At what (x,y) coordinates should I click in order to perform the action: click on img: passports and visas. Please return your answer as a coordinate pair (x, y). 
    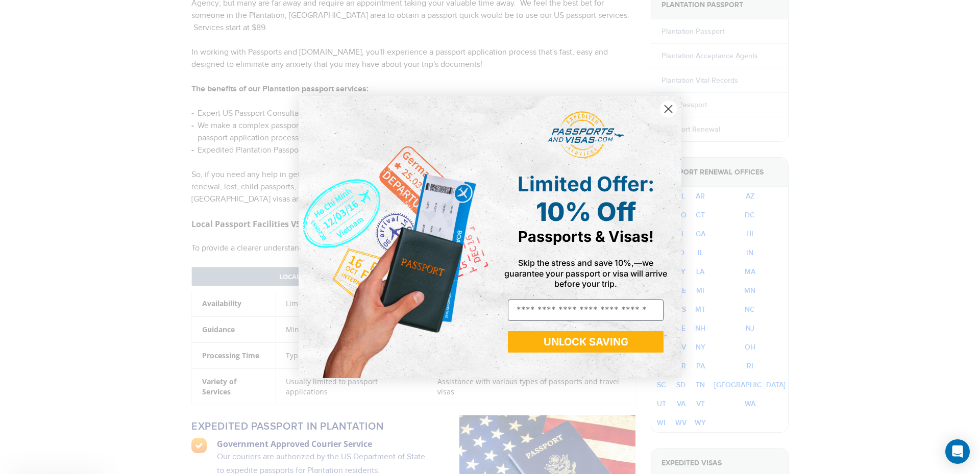
    Looking at the image, I should click on (586, 136).